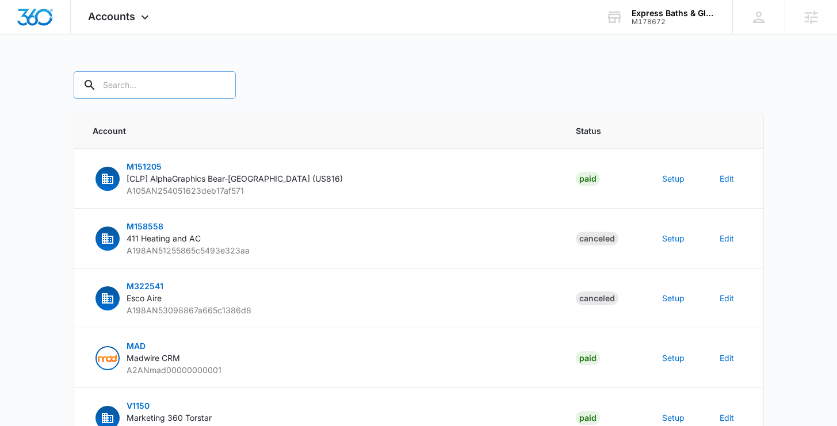 This screenshot has width=837, height=426. What do you see at coordinates (185, 190) in the screenshot?
I see `span: A105AN254051623deb17af571` at bounding box center [185, 190].